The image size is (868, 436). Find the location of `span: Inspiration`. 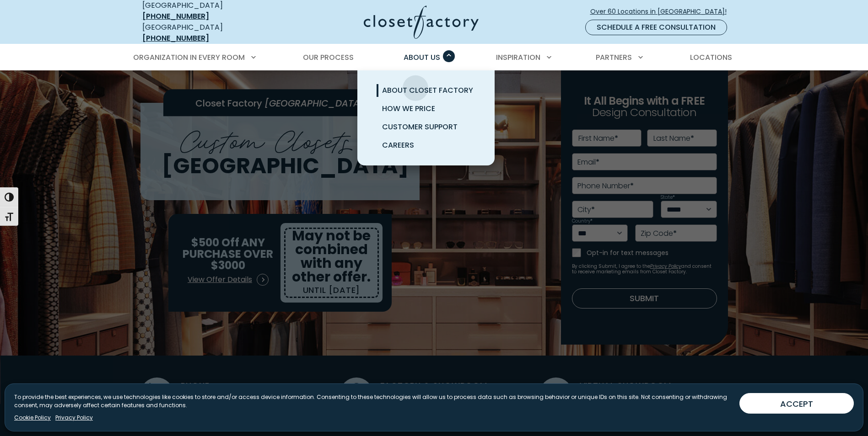

span: Inspiration is located at coordinates (517, 58).